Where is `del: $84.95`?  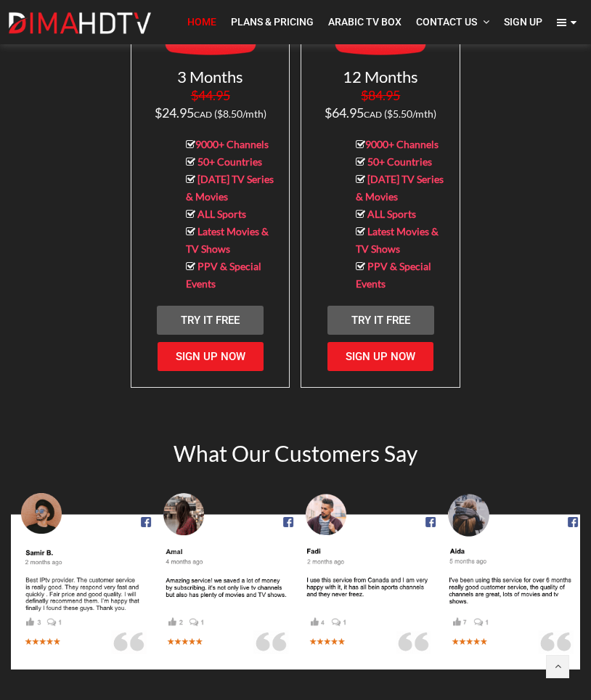 del: $84.95 is located at coordinates (381, 95).